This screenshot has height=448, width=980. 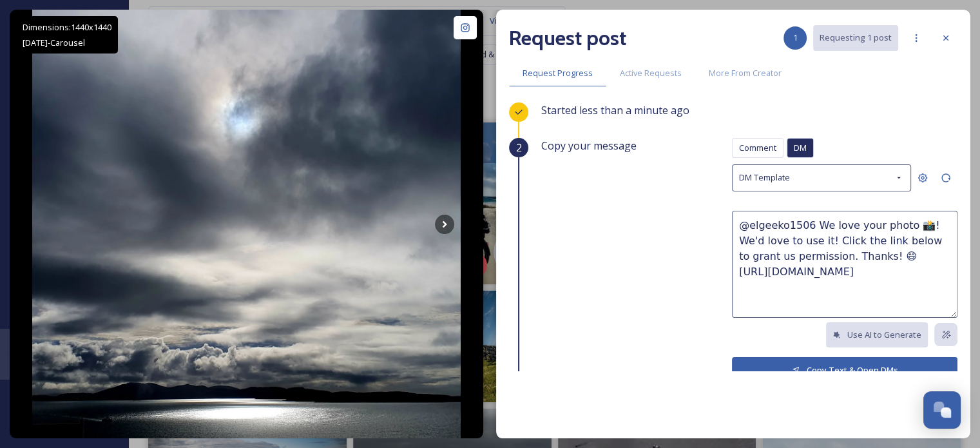 What do you see at coordinates (67, 27) in the screenshot?
I see `span: Dimensions: 1440 x 1440` at bounding box center [67, 27].